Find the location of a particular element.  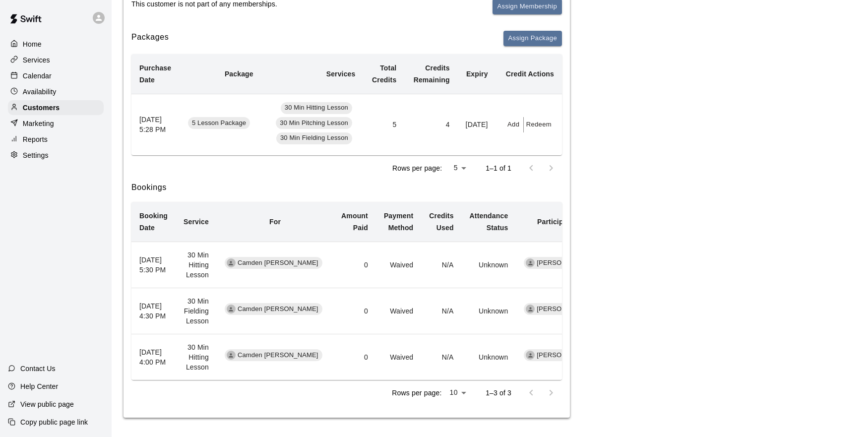

div: Calendar is located at coordinates (56, 76).